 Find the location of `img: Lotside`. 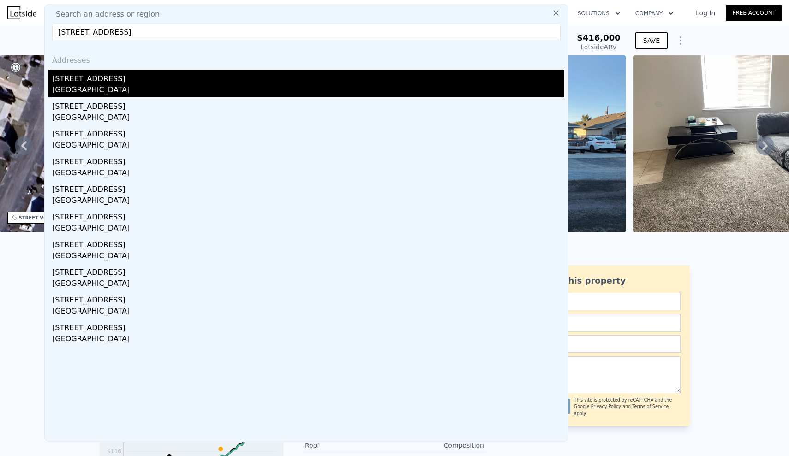

img: Lotside is located at coordinates (22, 13).